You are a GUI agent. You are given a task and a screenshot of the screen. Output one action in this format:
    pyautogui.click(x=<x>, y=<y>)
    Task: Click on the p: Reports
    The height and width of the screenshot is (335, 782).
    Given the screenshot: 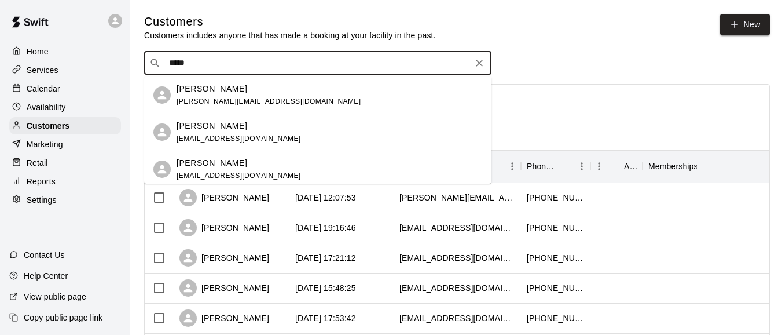 What is the action you would take?
    pyautogui.click(x=41, y=181)
    